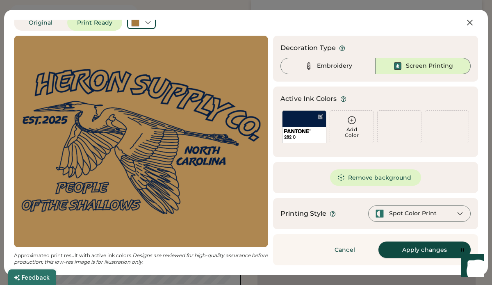  What do you see at coordinates (141, 258) in the screenshot?
I see `em: Designs are reviewed for high-quality assurance before production; this low-res image is for illu...` at bounding box center [141, 258].